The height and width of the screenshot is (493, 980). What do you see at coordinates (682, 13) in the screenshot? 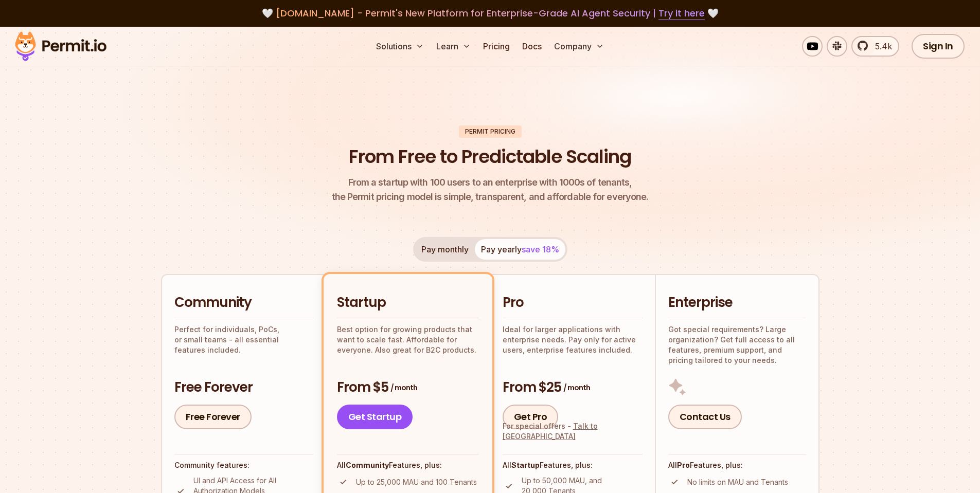
I see `a: Try it here` at bounding box center [682, 13].